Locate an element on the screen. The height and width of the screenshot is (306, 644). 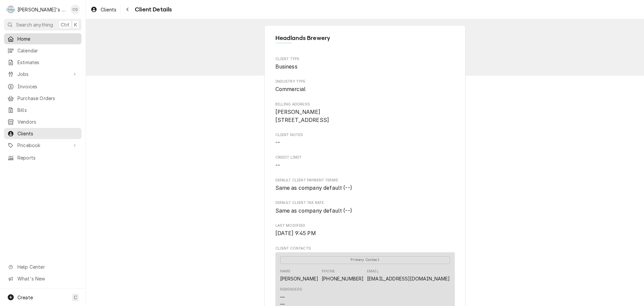
span: C is located at coordinates (75, 297).